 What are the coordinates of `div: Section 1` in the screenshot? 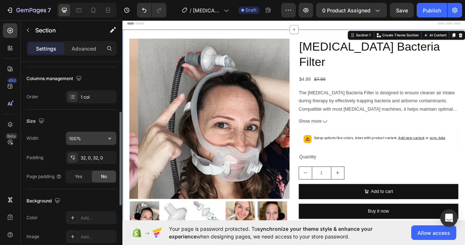 It's located at (306, 22).